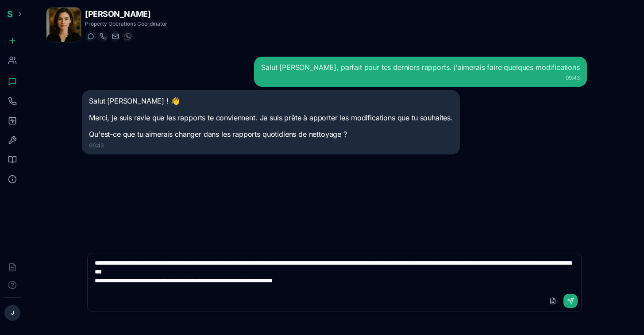 This screenshot has width=644, height=335. I want to click on button: J, so click(13, 313).